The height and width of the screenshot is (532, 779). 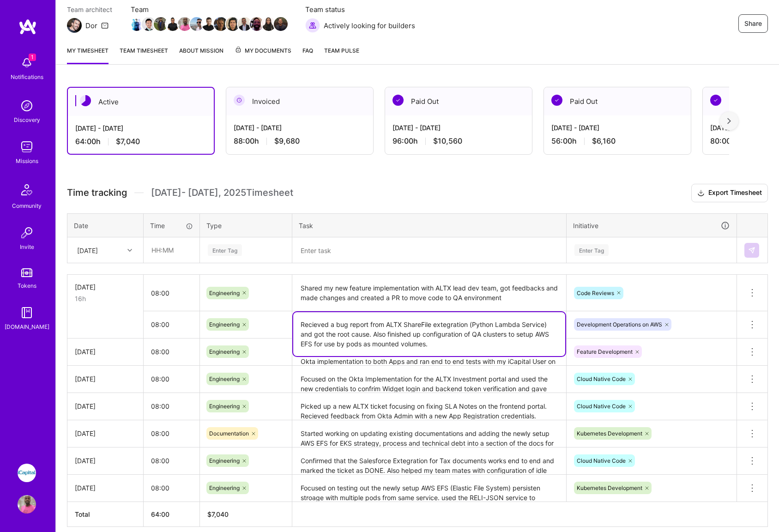 What do you see at coordinates (106, 514) in the screenshot?
I see `th: Total` at bounding box center [106, 514].